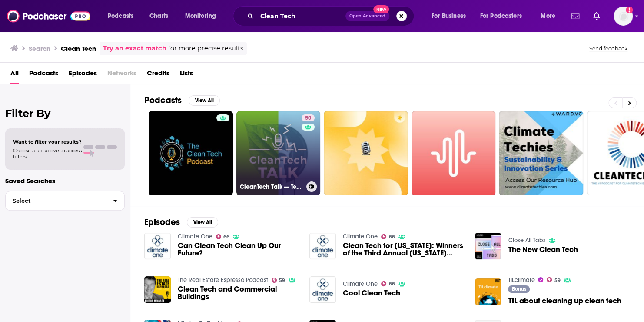 The width and height of the screenshot is (644, 322). What do you see at coordinates (629, 10) in the screenshot?
I see `svg: Add a profile image` at bounding box center [629, 10].